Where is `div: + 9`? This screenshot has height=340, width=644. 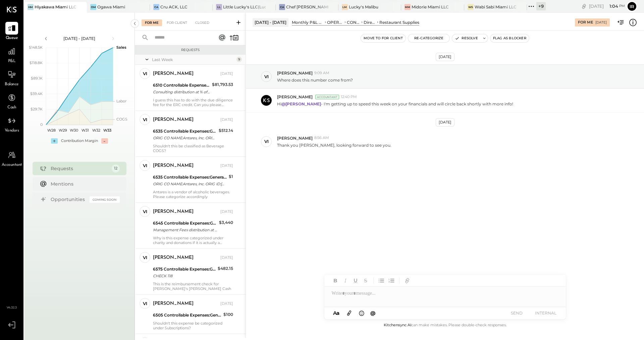 div: + 9 is located at coordinates (541, 6).